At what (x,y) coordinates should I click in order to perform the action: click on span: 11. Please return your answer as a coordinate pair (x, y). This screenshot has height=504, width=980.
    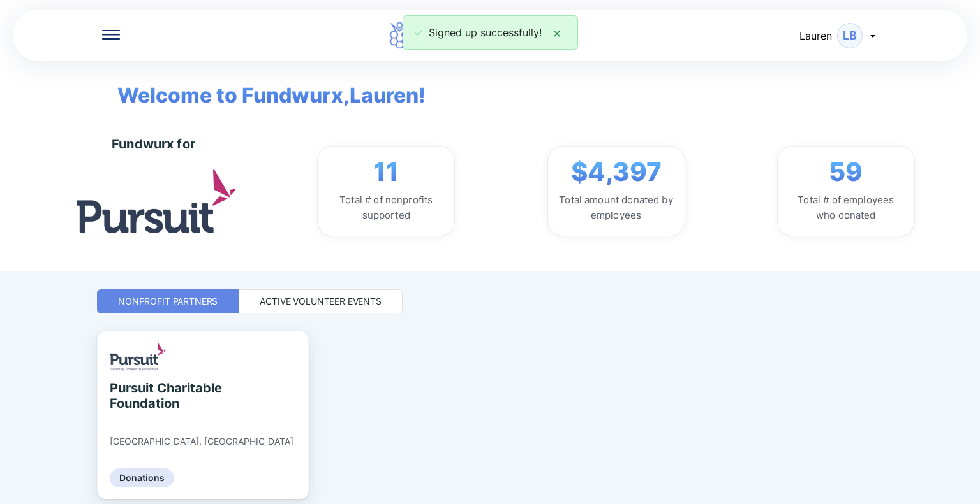
    Looking at the image, I should click on (386, 172).